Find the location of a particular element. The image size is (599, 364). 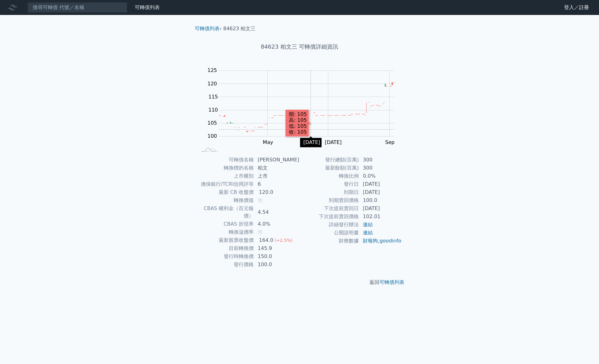

td: 詳細發行辦法 is located at coordinates (329, 225).